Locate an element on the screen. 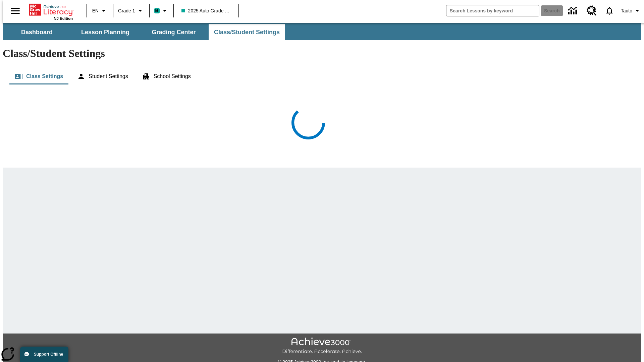  span: Support Offline is located at coordinates (48, 354).